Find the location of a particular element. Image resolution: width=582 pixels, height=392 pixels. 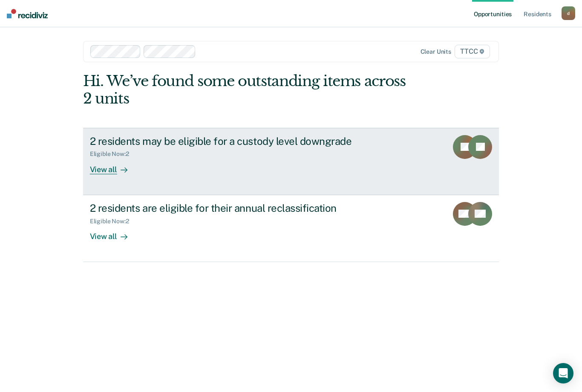

button: d is located at coordinates (568, 13).